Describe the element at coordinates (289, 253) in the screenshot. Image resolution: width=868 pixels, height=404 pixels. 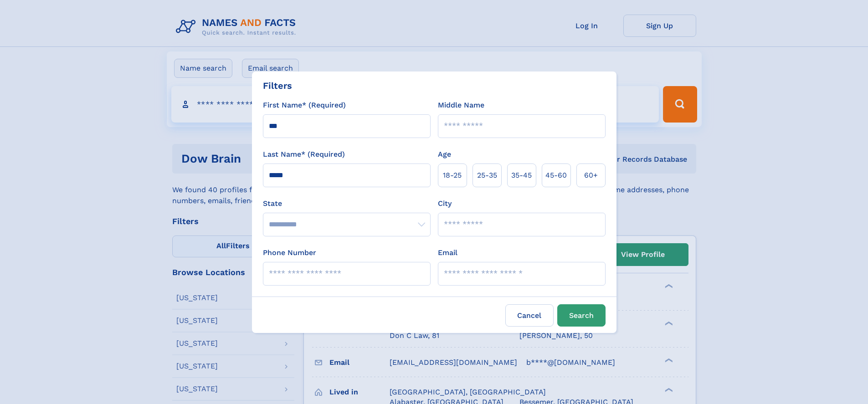
I see `label: Phone Number` at that location.